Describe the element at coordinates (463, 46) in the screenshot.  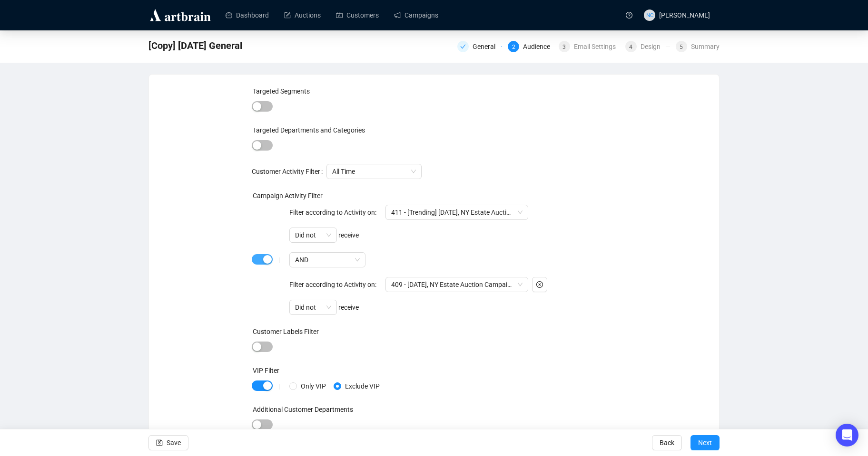
I see `span: check` at that location.